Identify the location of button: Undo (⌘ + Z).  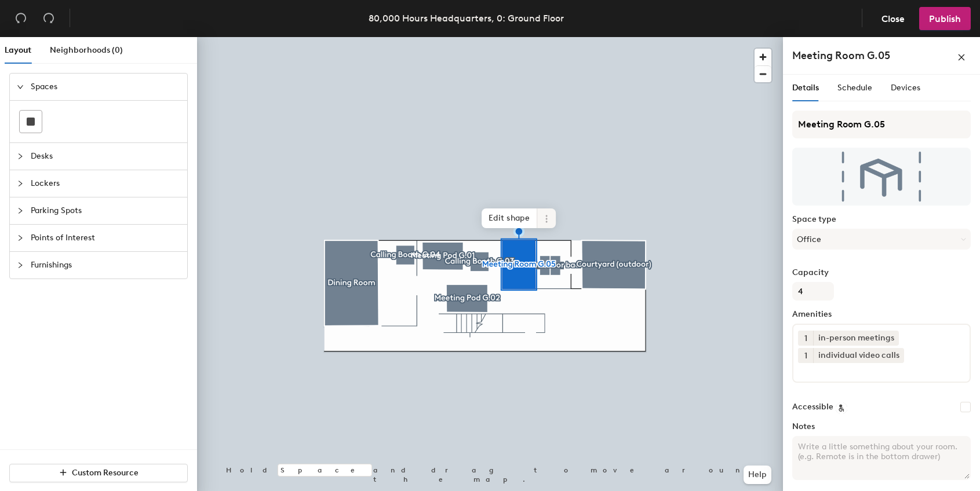
(21, 19).